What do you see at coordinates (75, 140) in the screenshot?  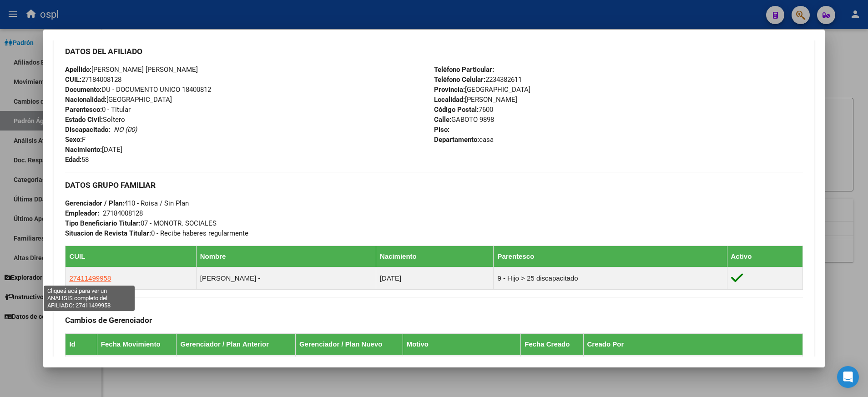 I see `span: F` at bounding box center [75, 140].